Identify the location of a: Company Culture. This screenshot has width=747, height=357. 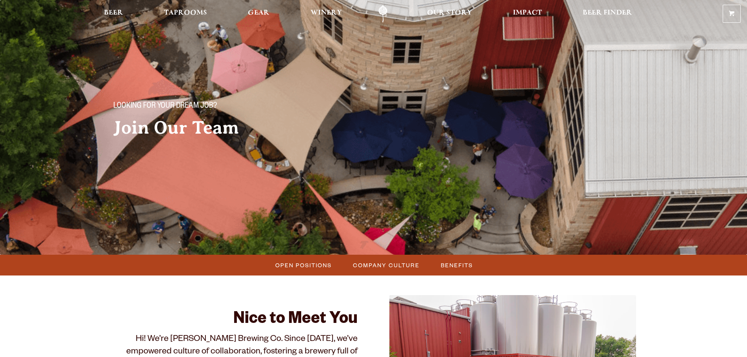
(386, 265).